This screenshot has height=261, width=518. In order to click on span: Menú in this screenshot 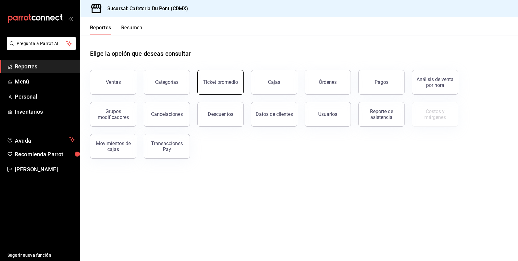, I will do `click(45, 81)`.